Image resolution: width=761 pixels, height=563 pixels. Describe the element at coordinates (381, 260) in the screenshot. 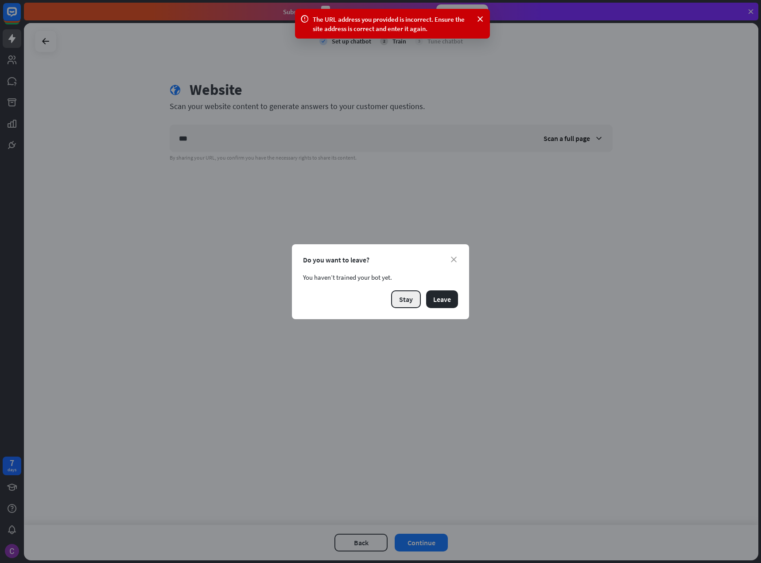

I see `div: Do you want to leave?` at that location.